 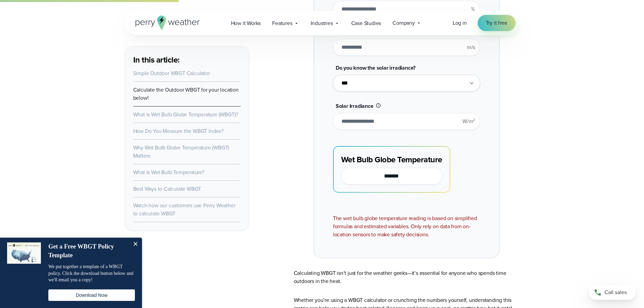 I want to click on a: Call sales, so click(x=612, y=292).